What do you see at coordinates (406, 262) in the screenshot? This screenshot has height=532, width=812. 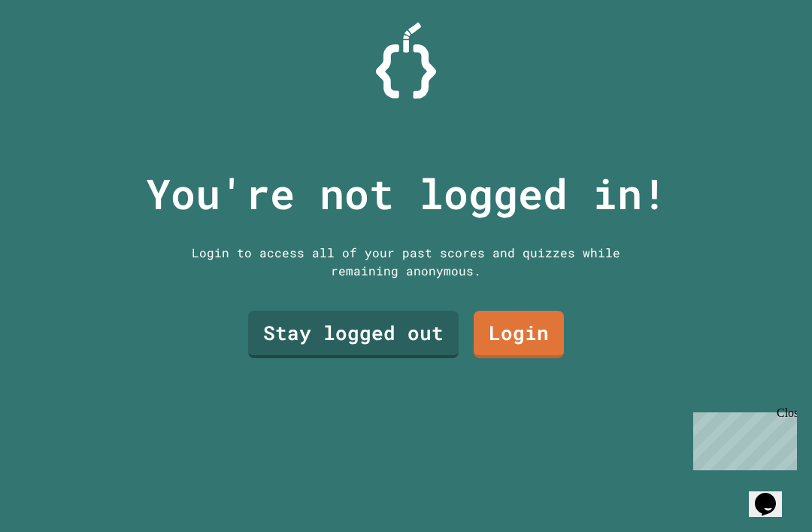 I see `div: Login to access all of your past scores and quizzes while remaining anonymous.` at bounding box center [406, 262].